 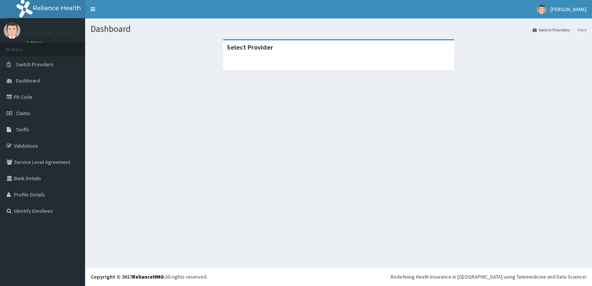 I want to click on strong: Copyright © 2017 ., so click(x=128, y=277).